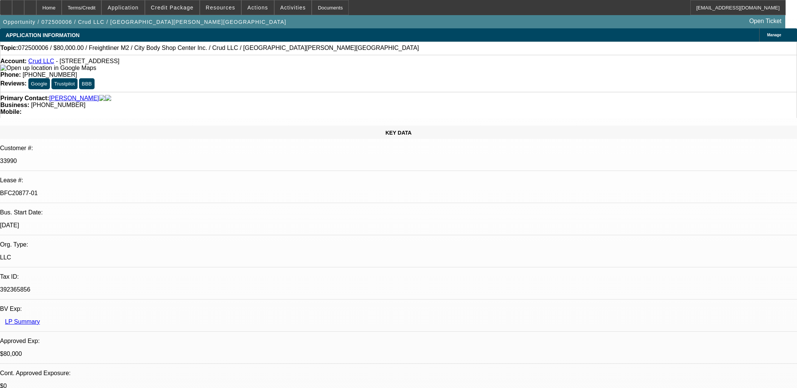  I want to click on button: Google, so click(39, 84).